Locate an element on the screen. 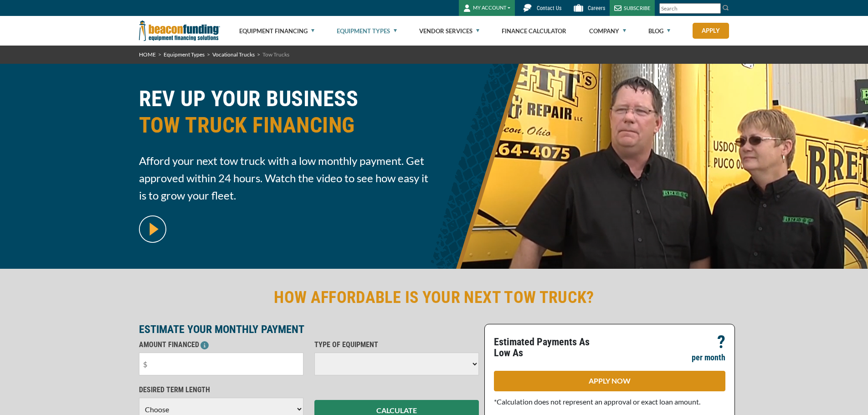  p: ESTIMATE YOUR MONTHLY PAYMENT is located at coordinates (309, 329).